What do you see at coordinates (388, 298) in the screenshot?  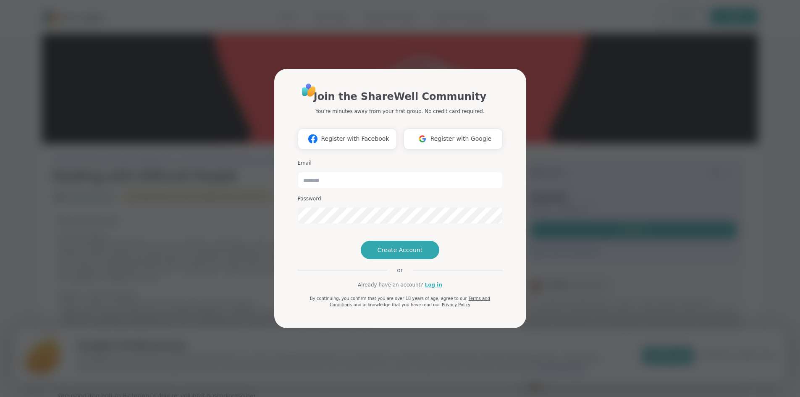 I see `span: By continuing, you confirm that you are over 18 years of age, agree to our` at bounding box center [388, 298].